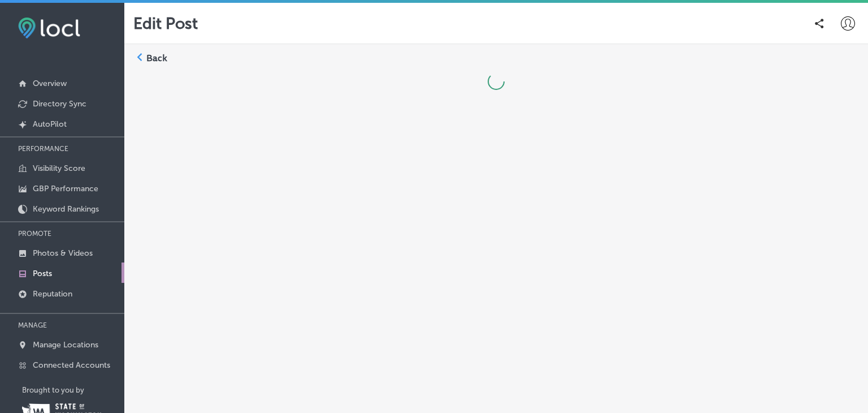 This screenshot has width=868, height=413. Describe the element at coordinates (66, 344) in the screenshot. I see `p: Manage Locations` at that location.